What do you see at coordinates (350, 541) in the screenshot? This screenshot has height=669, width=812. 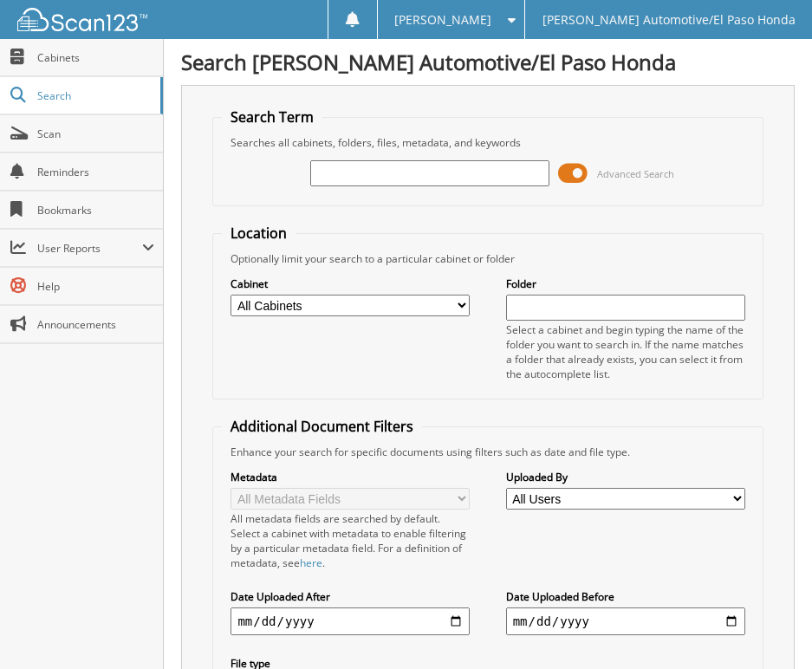 I see `div: All metadata fields are searched by default. Select a cabinet with metadata to enable filtering b...` at bounding box center [350, 541].